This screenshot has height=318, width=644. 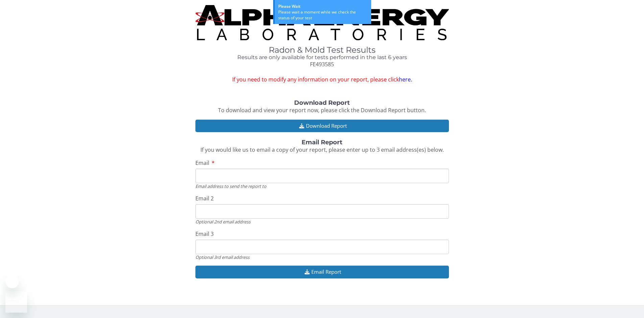 I want to click on span: To download and view your report now, please click the Download Report button., so click(x=322, y=110).